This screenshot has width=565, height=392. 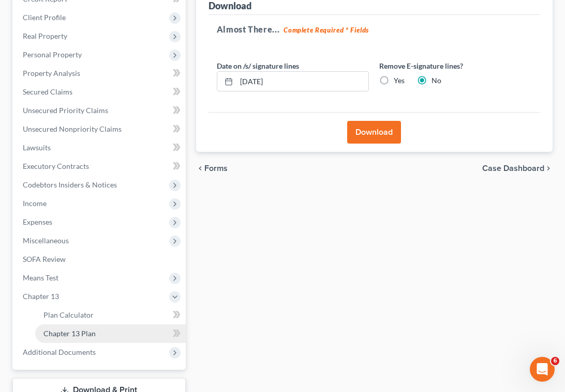 What do you see at coordinates (70, 184) in the screenshot?
I see `span: Codebtors Insiders & Notices` at bounding box center [70, 184].